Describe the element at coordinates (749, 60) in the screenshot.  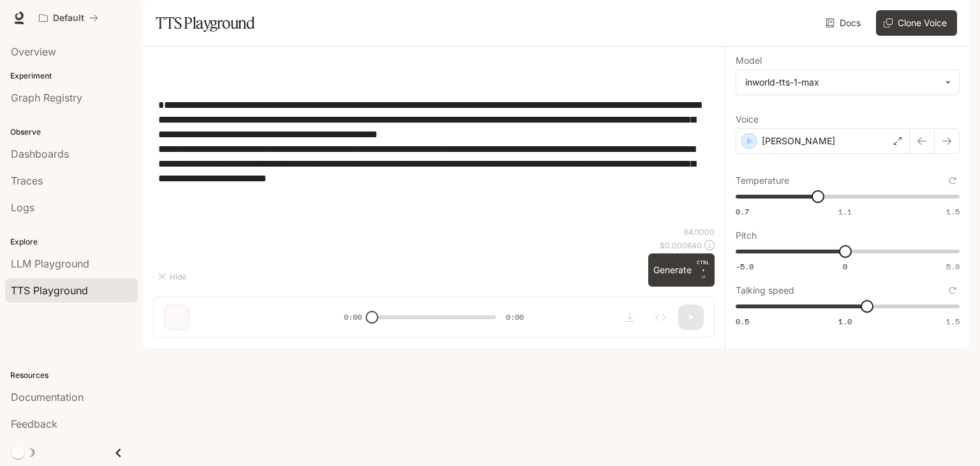
I see `p: Model` at that location.